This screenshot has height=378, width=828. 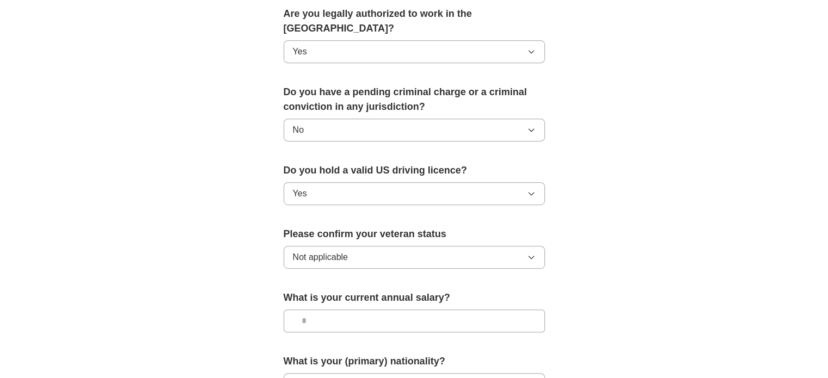 I want to click on label: Please confirm your veteran status, so click(x=414, y=234).